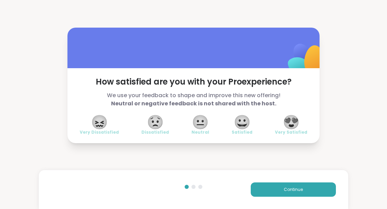 The image size is (387, 209). Describe the element at coordinates (306, 60) in the screenshot. I see `img: ShareWell Logomark` at that location.